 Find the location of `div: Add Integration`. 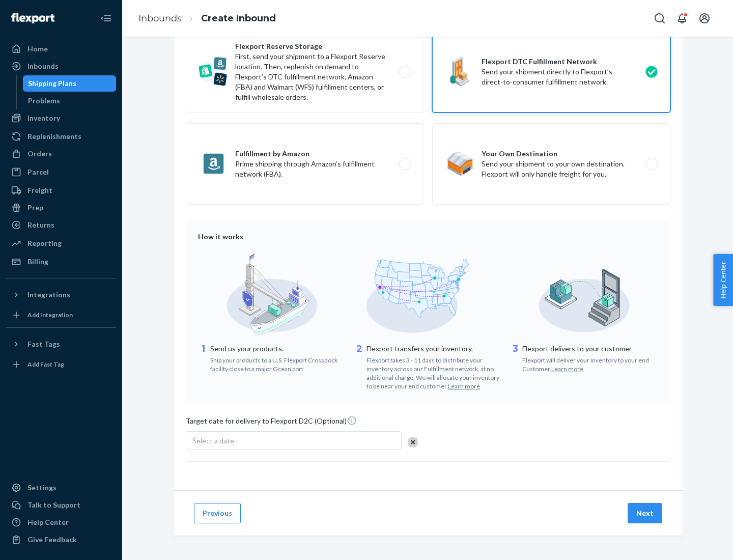

div: Add Integration is located at coordinates (50, 314).